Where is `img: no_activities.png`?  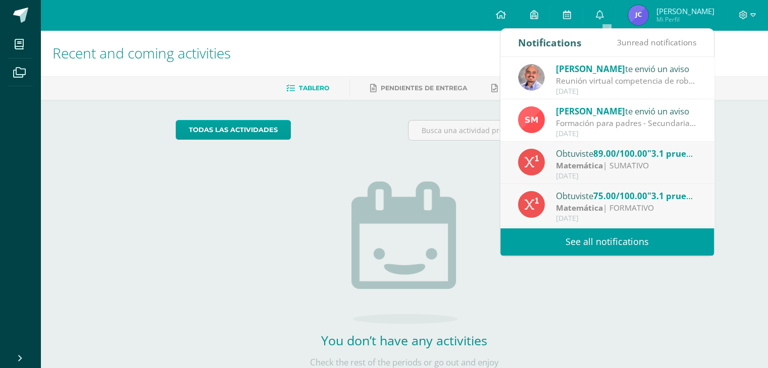 img: no_activities.png is located at coordinates (404, 253).